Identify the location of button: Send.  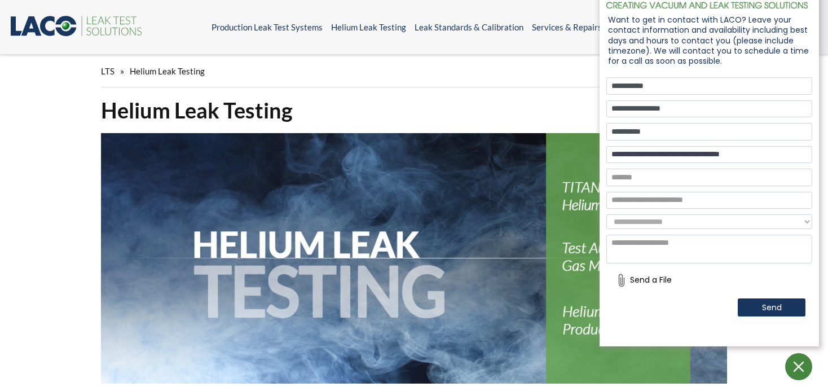
(771, 307).